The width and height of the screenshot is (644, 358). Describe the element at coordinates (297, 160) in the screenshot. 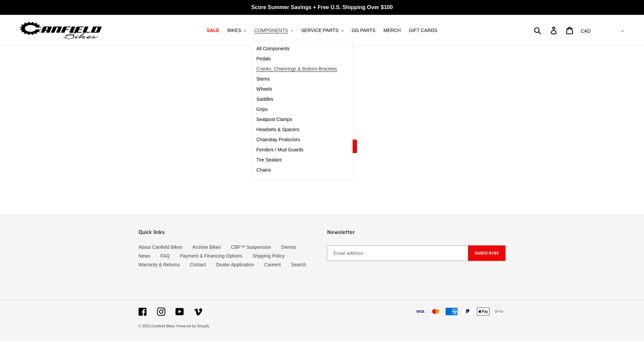

I see `a: Tire Sealant` at that location.